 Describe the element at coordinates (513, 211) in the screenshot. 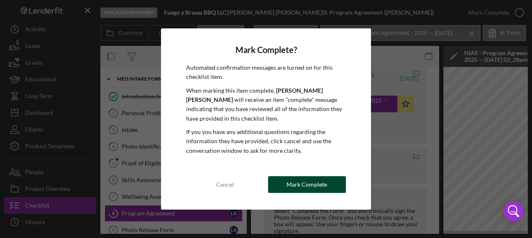

I see `div: Open Intercom Messenger` at that location.